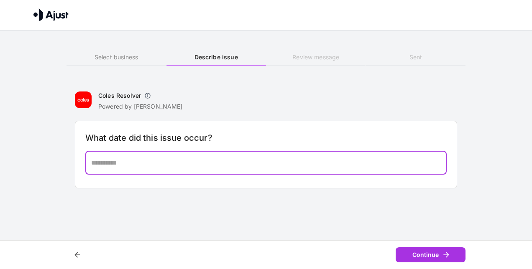  I want to click on img: Coles, so click(83, 100).